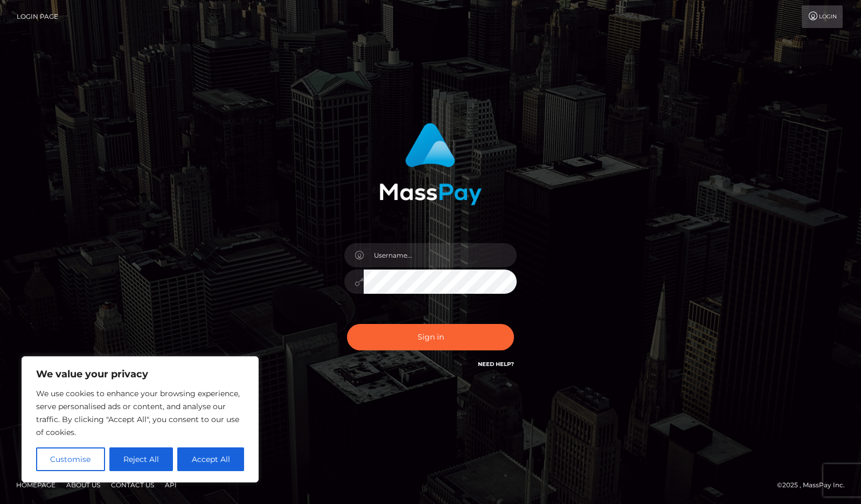  Describe the element at coordinates (431, 164) in the screenshot. I see `img: MassPay Login` at that location.